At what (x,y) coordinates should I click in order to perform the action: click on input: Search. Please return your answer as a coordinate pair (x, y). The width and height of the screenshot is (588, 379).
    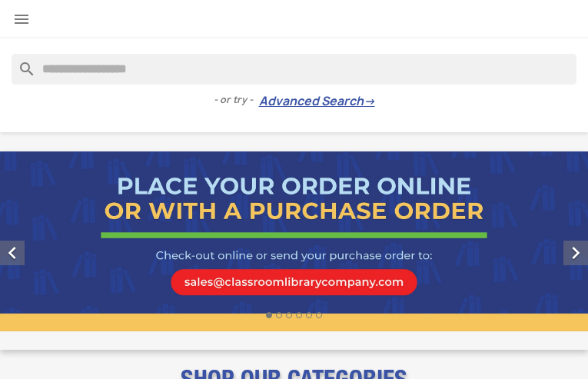
    Looking at the image, I should click on (294, 69).